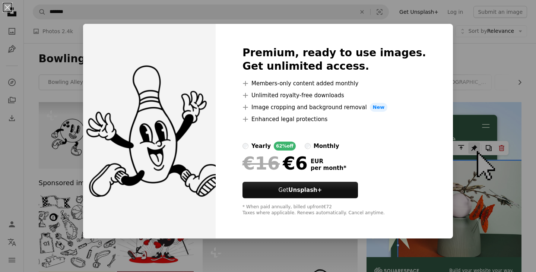  Describe the element at coordinates (334, 119) in the screenshot. I see `li: Enhanced legal protections` at that location.